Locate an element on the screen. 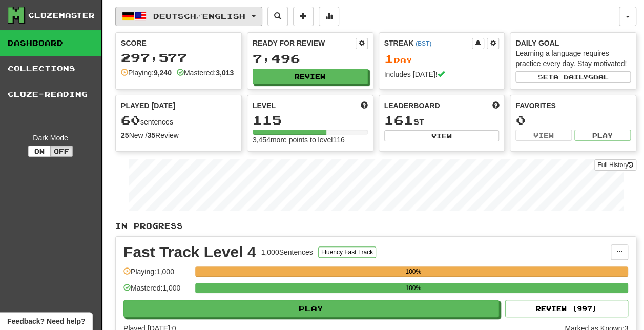  strong: 25 is located at coordinates (125, 135).